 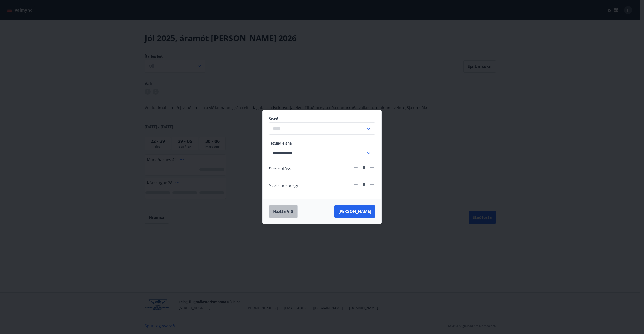 I want to click on label: Svæði, so click(x=322, y=119).